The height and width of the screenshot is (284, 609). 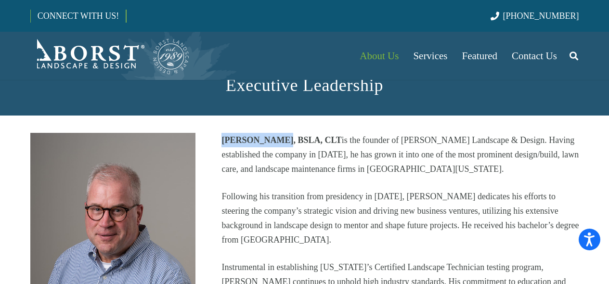 What do you see at coordinates (430, 56) in the screenshot?
I see `span: Services` at bounding box center [430, 56].